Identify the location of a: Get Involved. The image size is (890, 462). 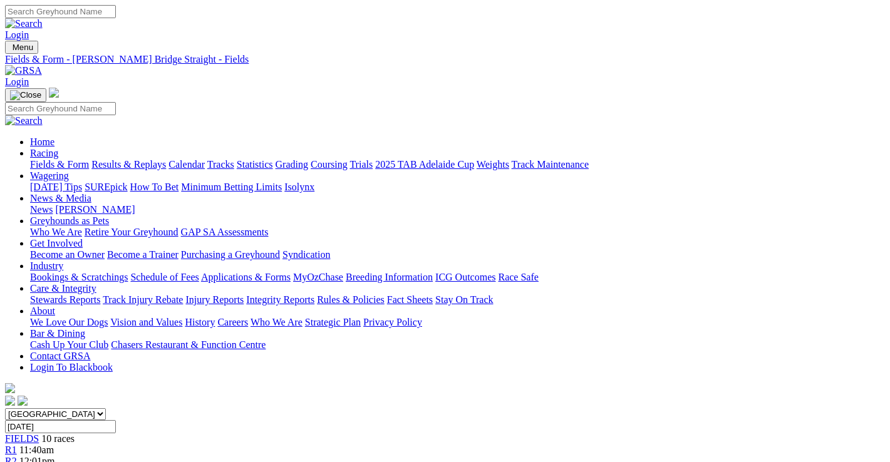
(56, 243).